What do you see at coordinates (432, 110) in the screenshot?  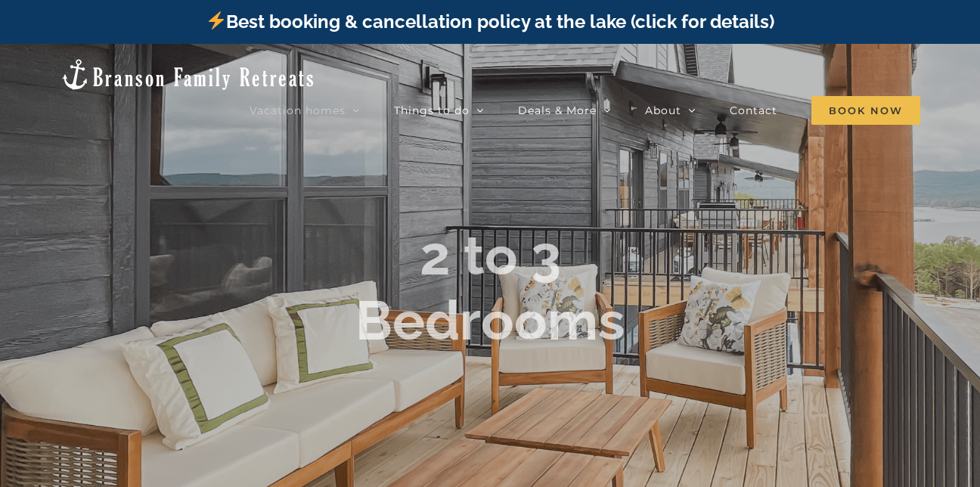 I see `span: Things to do` at bounding box center [432, 110].